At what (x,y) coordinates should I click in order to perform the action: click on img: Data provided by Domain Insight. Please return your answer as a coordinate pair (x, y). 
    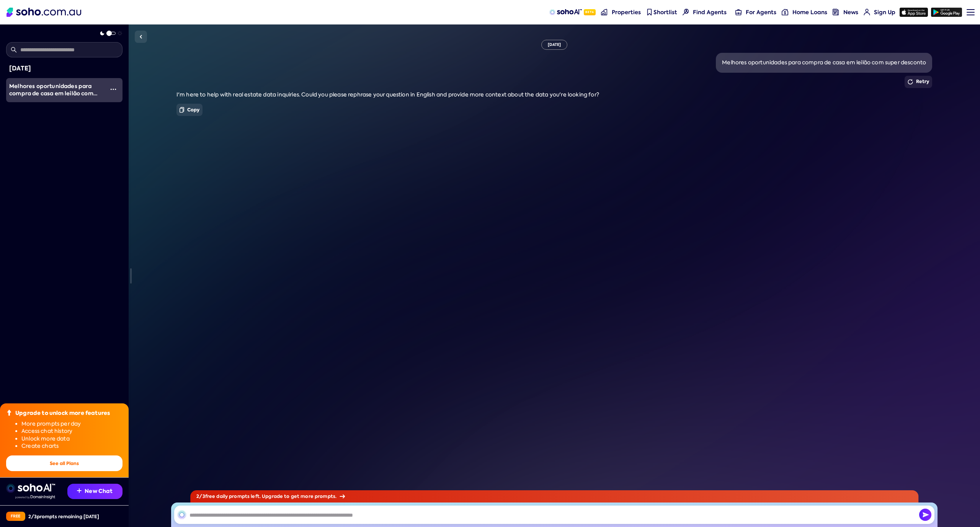
    Looking at the image, I should click on (35, 497).